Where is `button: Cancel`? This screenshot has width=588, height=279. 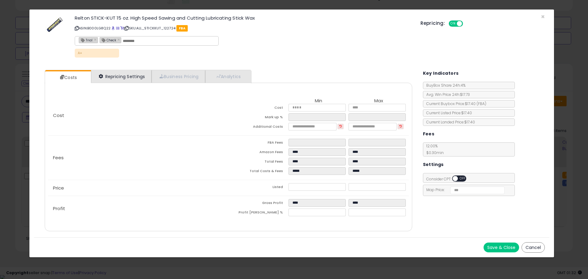 button: Cancel is located at coordinates (533, 247).